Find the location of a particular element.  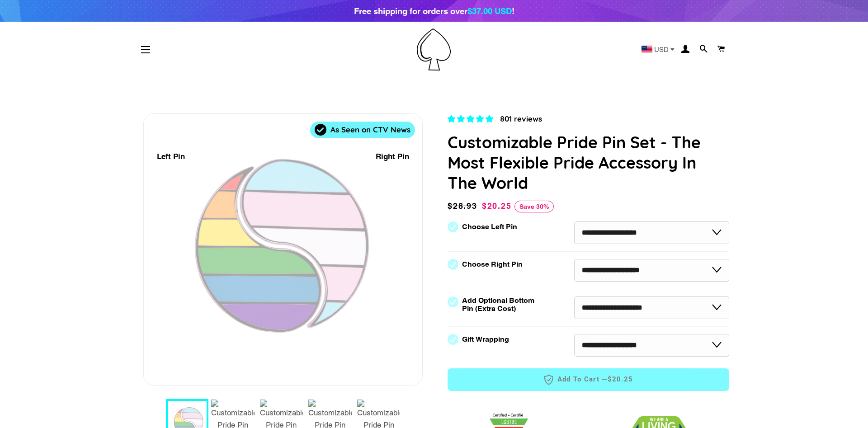

span: USD is located at coordinates (662, 49).